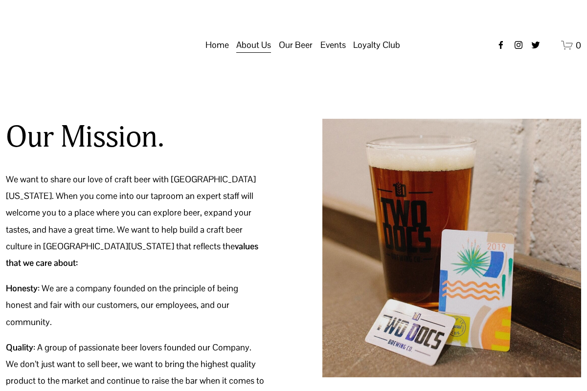 The image size is (587, 391). What do you see at coordinates (535, 45) in the screenshot?
I see `a: twitter-unauth` at bounding box center [535, 45].